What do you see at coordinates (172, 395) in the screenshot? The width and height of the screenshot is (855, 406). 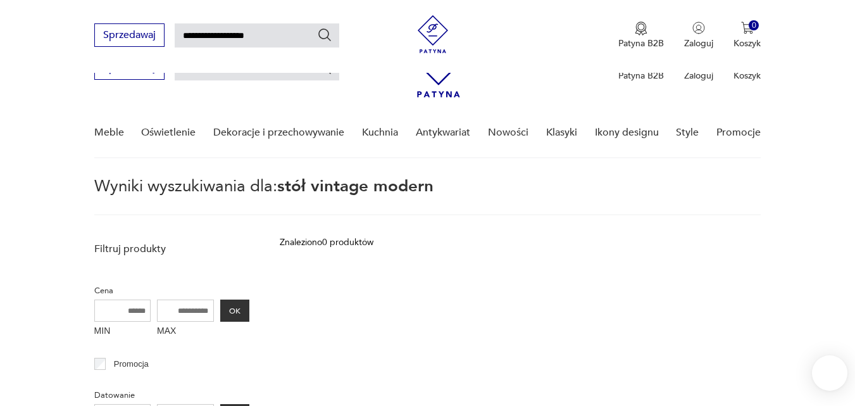 I see `p: Datowanie` at bounding box center [172, 395].